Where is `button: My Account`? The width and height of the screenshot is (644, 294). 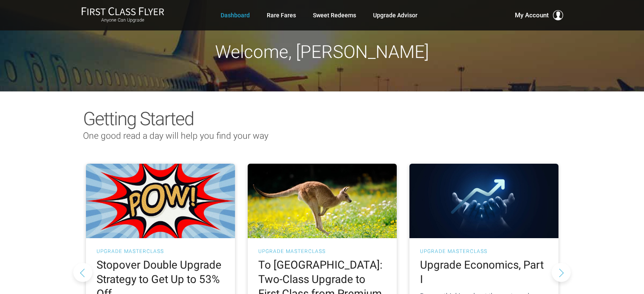 button: My Account is located at coordinates (539, 15).